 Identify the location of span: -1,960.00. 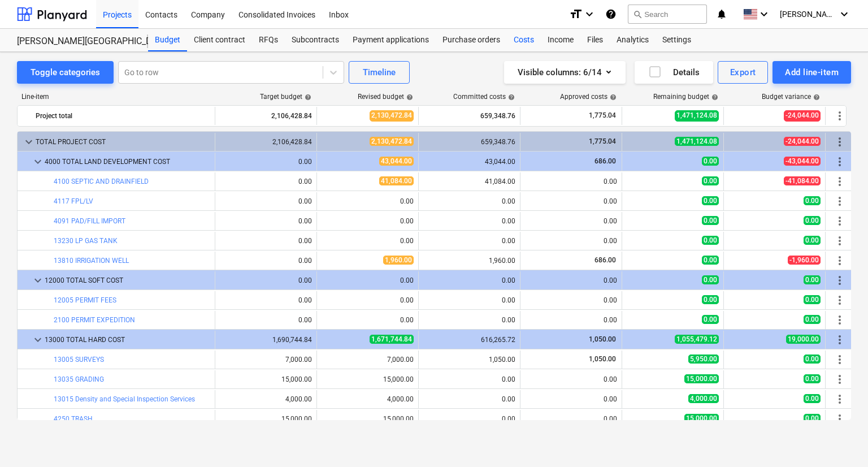
(804, 260).